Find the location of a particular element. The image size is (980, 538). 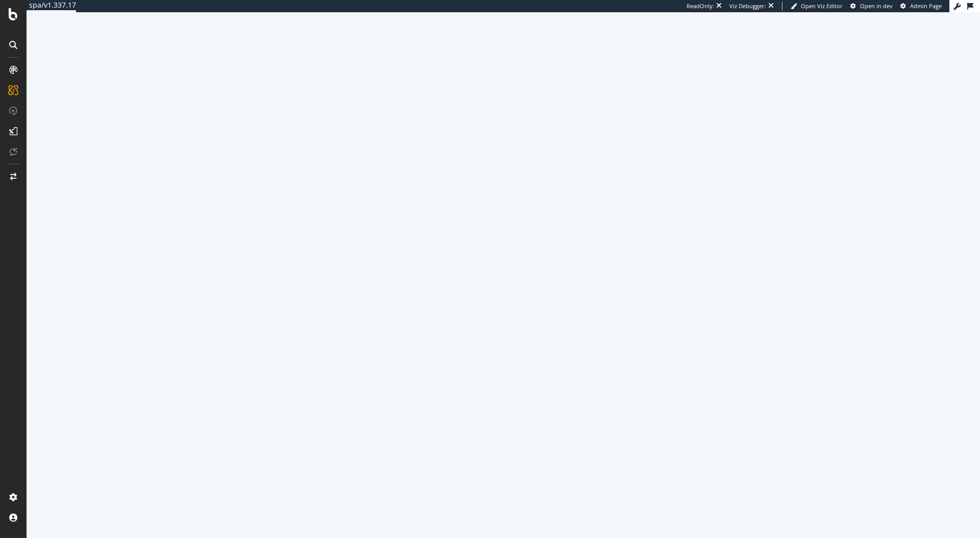

span: Admin Page is located at coordinates (925, 6).